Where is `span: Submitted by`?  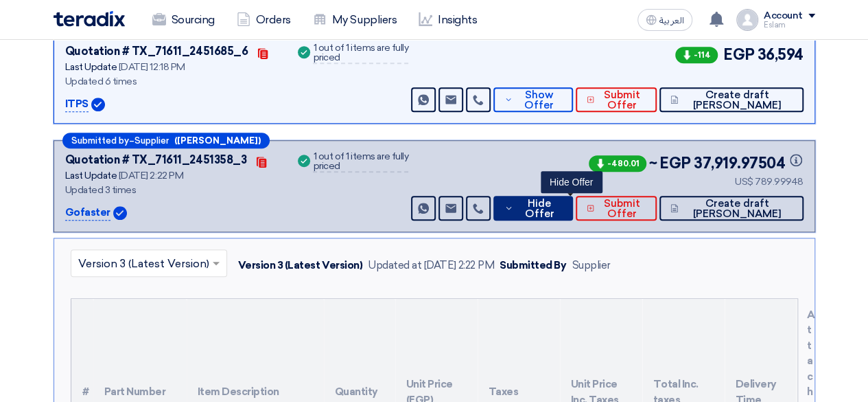 span: Submitted by is located at coordinates (100, 140).